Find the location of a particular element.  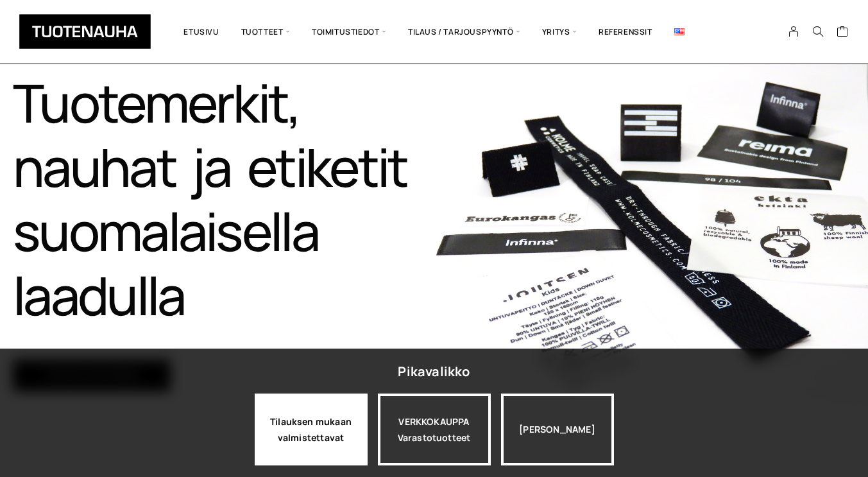

img: Tuotenauha Oy is located at coordinates (85, 31).